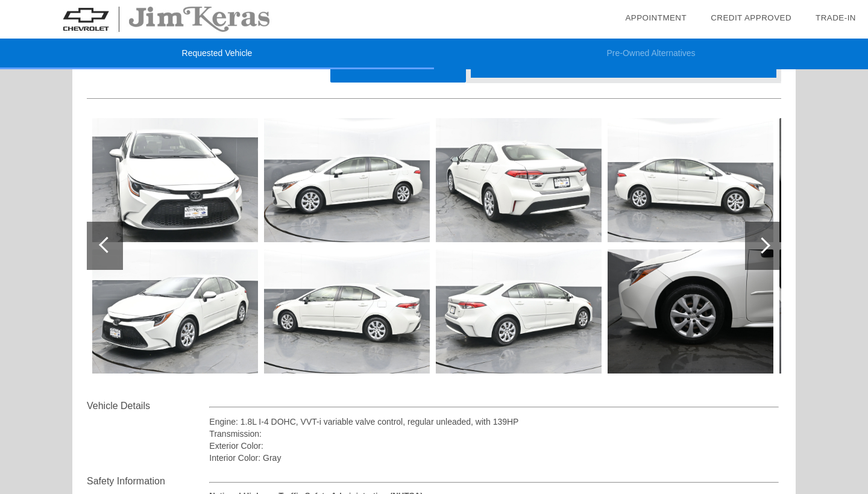  Describe the element at coordinates (148, 481) in the screenshot. I see `div: Safety Information` at that location.